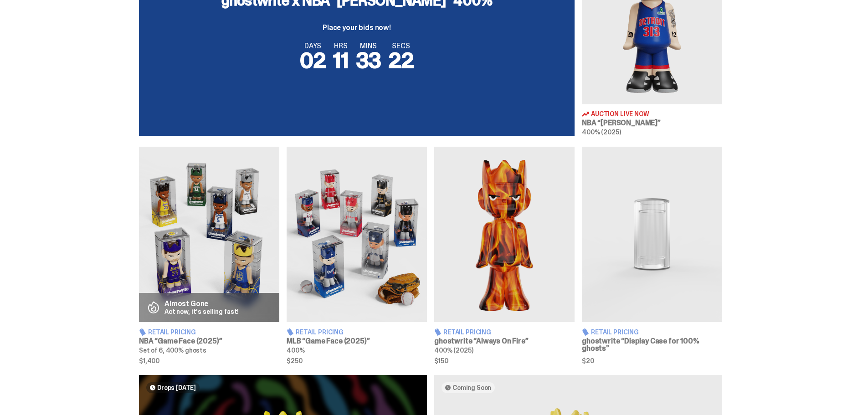  I want to click on span: $250, so click(357, 361).